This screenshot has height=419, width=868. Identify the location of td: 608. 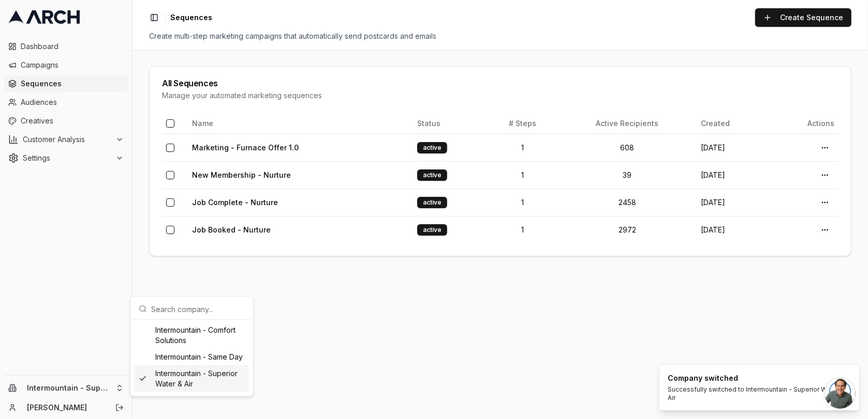
(627, 147).